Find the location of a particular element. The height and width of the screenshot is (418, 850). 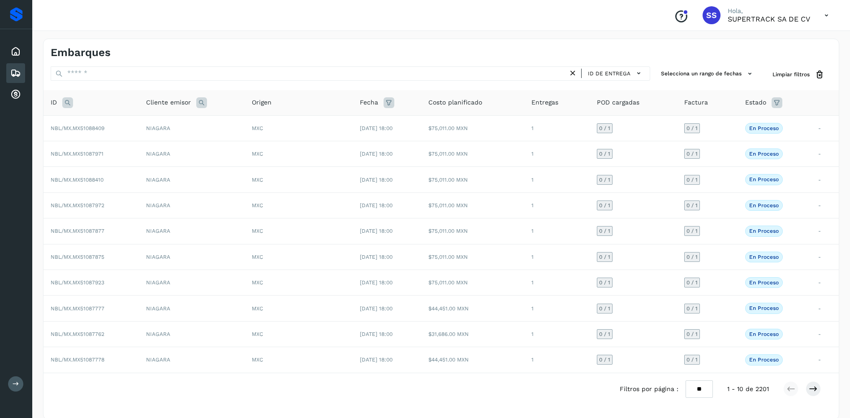

span: NBL/MX.MX51088409 is located at coordinates (78, 128).